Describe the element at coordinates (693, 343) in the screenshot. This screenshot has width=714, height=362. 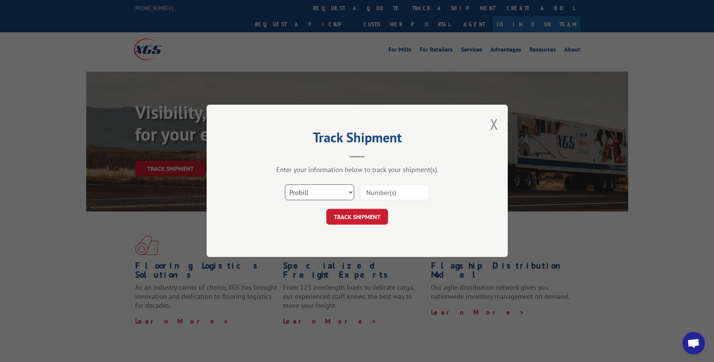
I see `div: Open chat` at that location.